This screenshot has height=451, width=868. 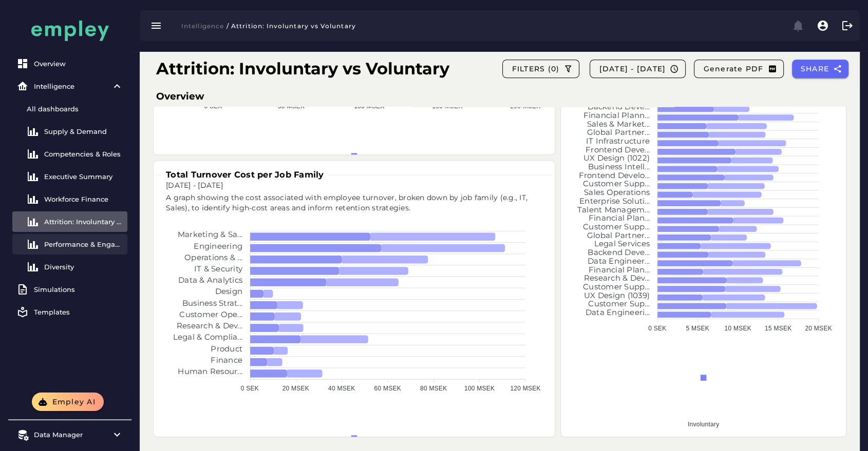 I want to click on tspan: Business Strat..., so click(x=212, y=303).